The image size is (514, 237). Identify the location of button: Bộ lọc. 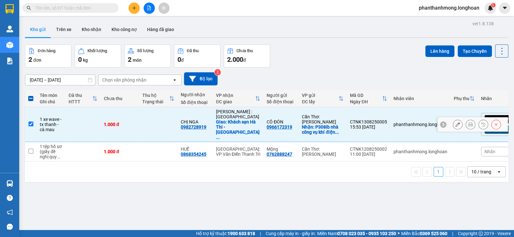
(201, 79).